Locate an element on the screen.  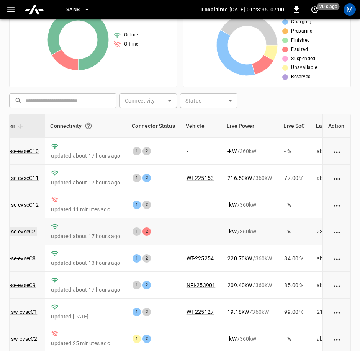
button: set refresh interval is located at coordinates (315, 10).